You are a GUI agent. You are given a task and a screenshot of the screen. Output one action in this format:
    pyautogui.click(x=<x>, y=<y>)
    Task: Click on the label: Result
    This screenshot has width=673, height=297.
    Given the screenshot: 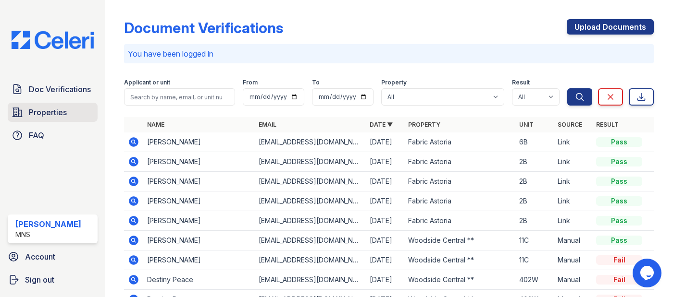 What is the action you would take?
    pyautogui.click(x=520, y=83)
    